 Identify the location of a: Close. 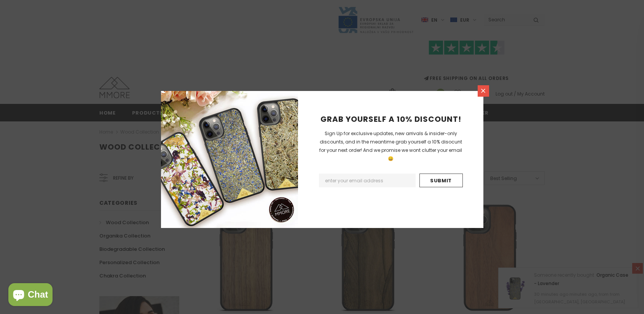
(483, 91).